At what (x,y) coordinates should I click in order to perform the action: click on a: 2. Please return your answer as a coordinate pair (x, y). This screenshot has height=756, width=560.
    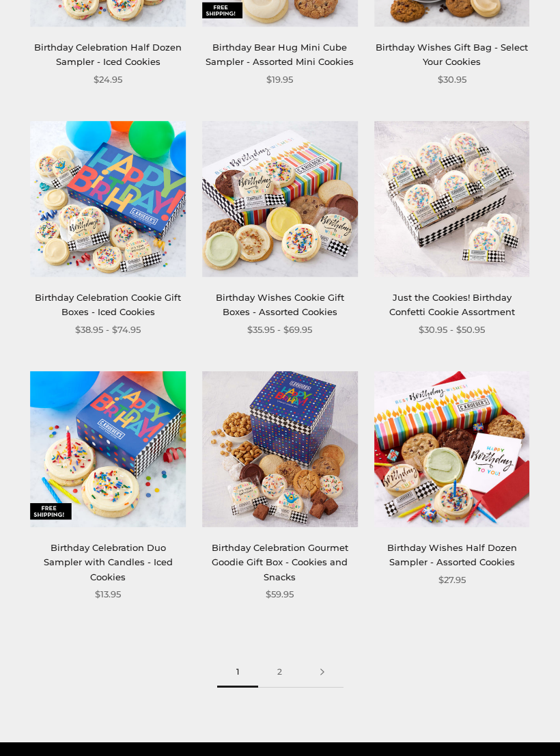
    Looking at the image, I should click on (279, 672).